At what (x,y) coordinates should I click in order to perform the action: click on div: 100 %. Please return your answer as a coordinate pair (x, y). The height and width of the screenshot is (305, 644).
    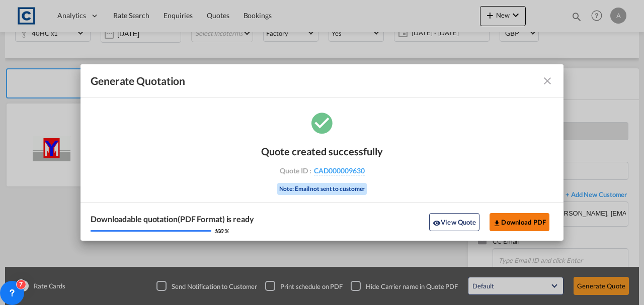
    Looking at the image, I should click on (221, 231).